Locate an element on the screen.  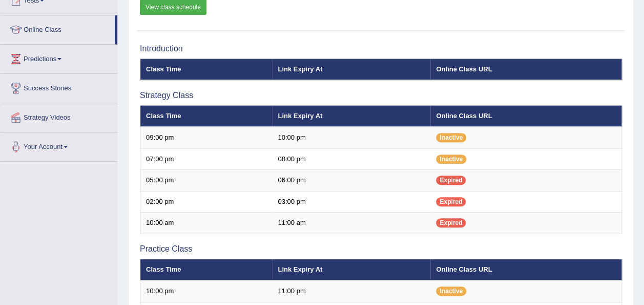
td: 10:00 am is located at coordinates (207, 223).